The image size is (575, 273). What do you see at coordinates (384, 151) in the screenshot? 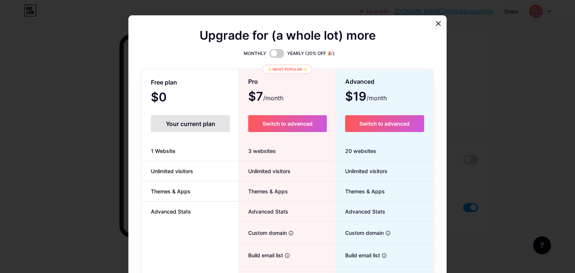
I see `div: 20 websites` at bounding box center [384, 151].